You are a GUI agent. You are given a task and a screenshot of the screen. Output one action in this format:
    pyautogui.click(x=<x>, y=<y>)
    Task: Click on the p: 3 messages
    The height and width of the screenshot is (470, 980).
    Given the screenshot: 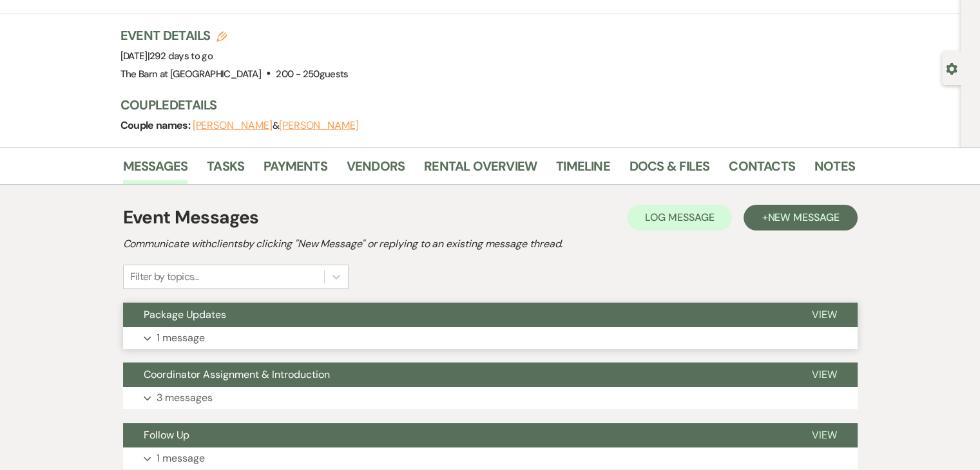 What is the action you would take?
    pyautogui.click(x=184, y=398)
    